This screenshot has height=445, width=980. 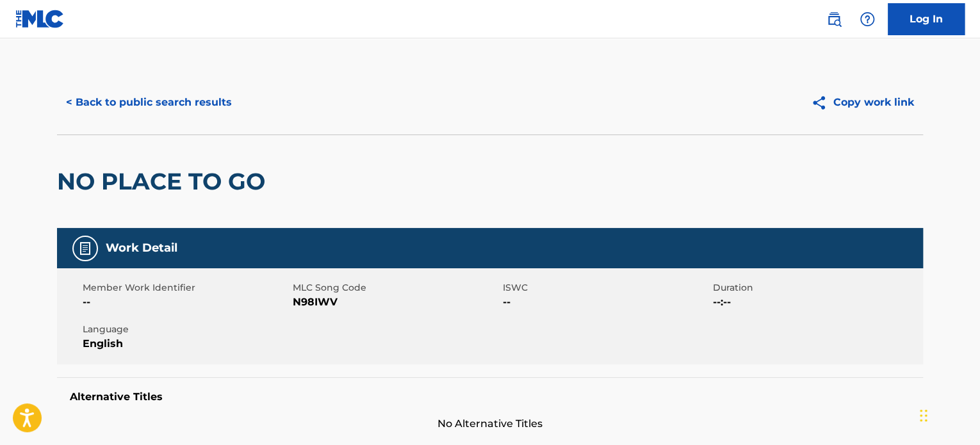 What do you see at coordinates (948, 414) in the screenshot?
I see `div: Chat Widget` at bounding box center [948, 414].